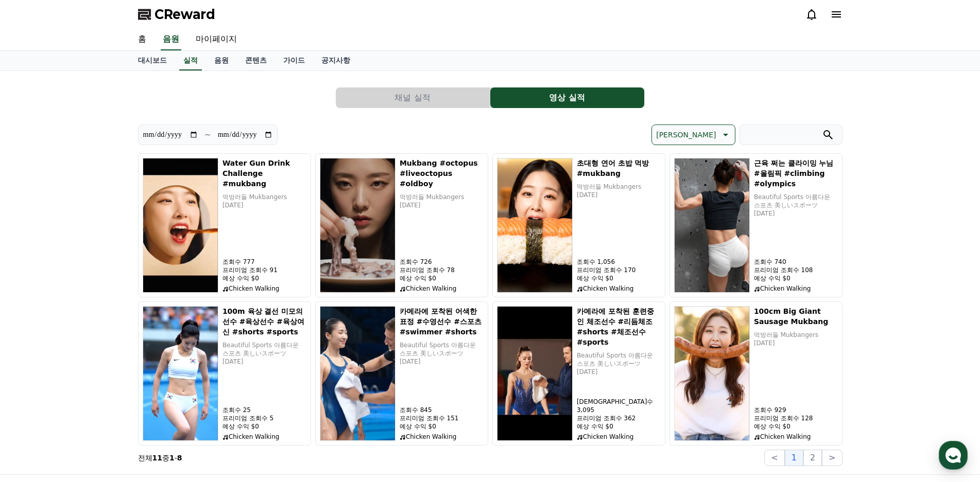 Image resolution: width=980 pixels, height=482 pixels. Describe the element at coordinates (795, 419) in the screenshot. I see `p: 프리미엄 조회수 128` at that location.